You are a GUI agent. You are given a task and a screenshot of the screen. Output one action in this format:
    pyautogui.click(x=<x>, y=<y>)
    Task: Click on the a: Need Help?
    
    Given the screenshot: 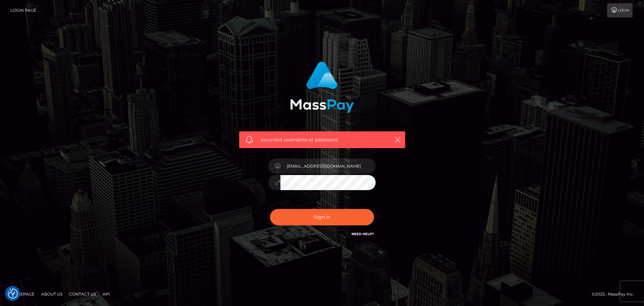 What is the action you would take?
    pyautogui.click(x=362, y=234)
    